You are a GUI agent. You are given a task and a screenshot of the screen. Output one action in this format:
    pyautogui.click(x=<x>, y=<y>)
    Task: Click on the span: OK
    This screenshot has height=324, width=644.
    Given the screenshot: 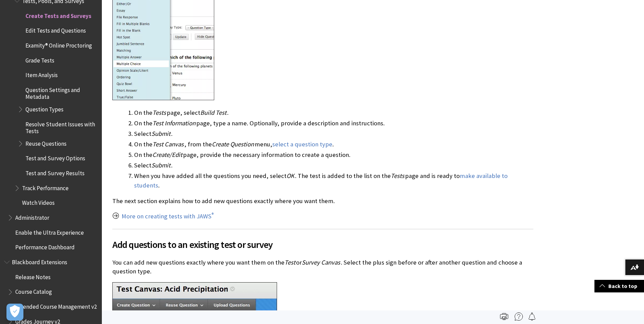 What is the action you would take?
    pyautogui.click(x=290, y=175)
    